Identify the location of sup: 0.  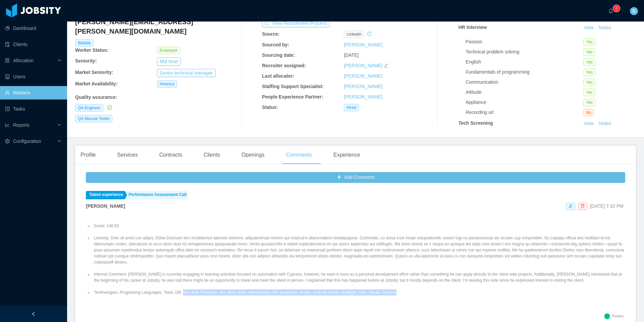
(616, 8).